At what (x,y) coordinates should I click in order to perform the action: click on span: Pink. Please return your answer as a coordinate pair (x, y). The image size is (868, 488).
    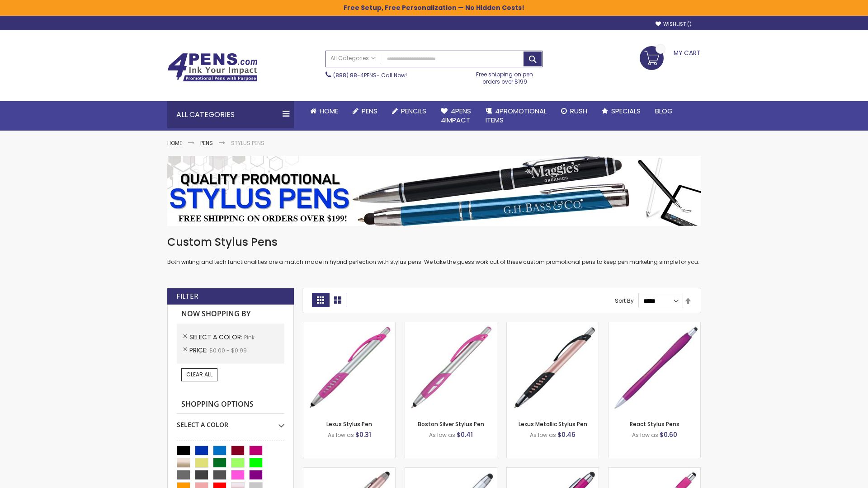
    Looking at the image, I should click on (249, 337).